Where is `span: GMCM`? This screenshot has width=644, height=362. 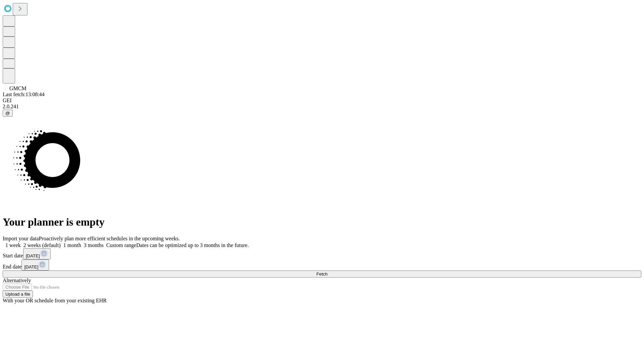 span: GMCM is located at coordinates (18, 88).